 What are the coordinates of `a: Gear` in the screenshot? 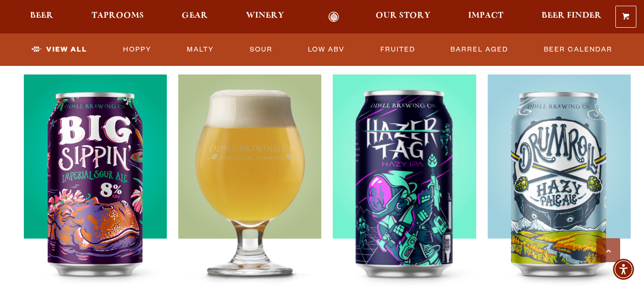 It's located at (194, 17).